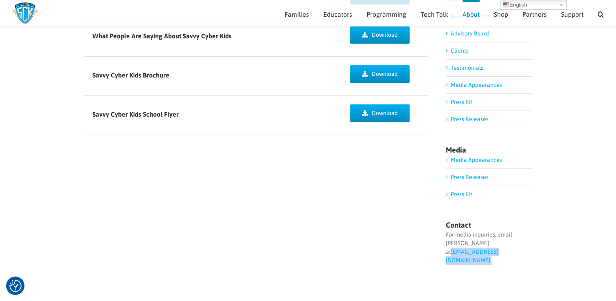 The height and width of the screenshot is (301, 616). I want to click on h5: Savvy Cyber Kids School Flyer, so click(213, 114).